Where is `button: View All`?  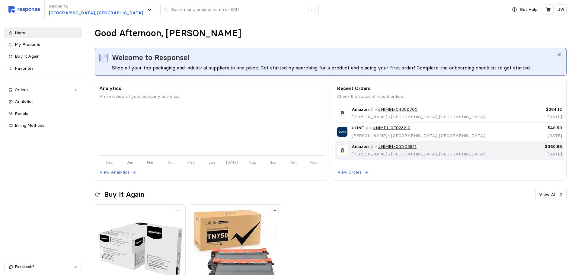
button: View All is located at coordinates (550, 195).